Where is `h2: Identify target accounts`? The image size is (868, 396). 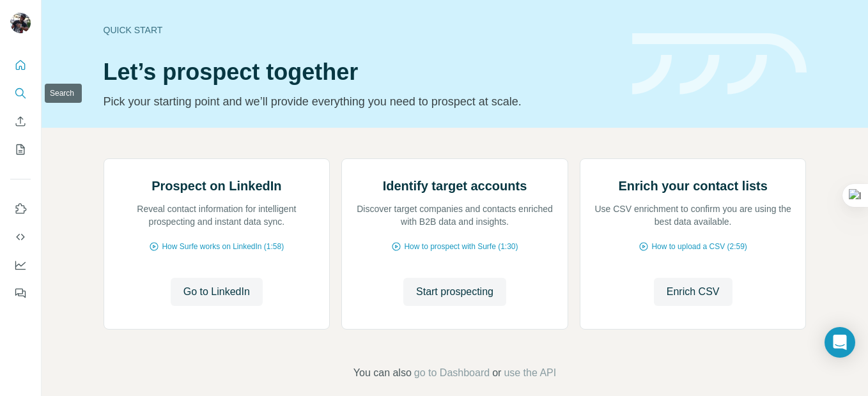
h2: Identify target accounts is located at coordinates (455, 185).